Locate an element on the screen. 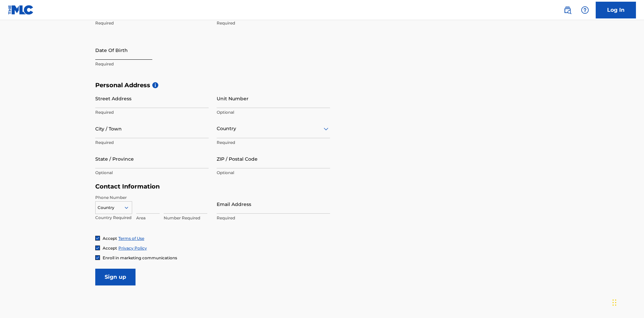  img: MLC Logo is located at coordinates (21, 9).